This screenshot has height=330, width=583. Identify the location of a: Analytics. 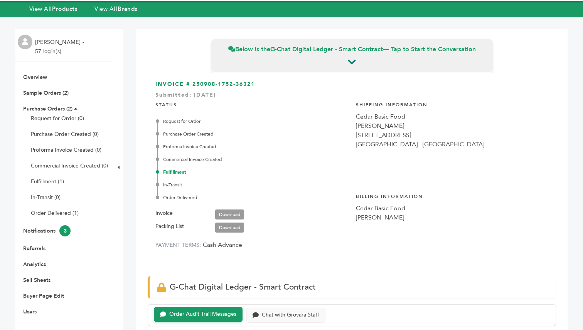
(34, 264).